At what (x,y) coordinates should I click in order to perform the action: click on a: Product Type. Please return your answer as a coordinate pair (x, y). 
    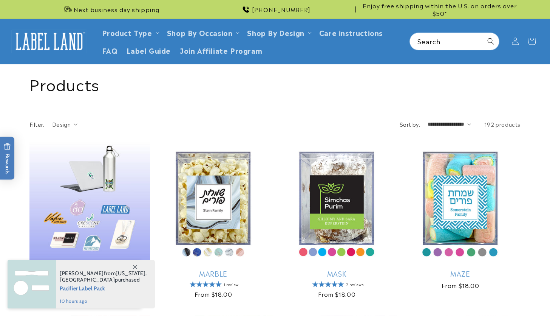
    Looking at the image, I should click on (127, 32).